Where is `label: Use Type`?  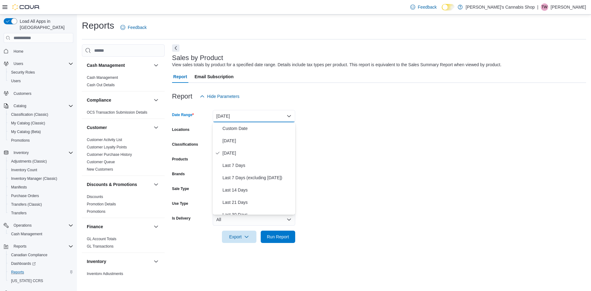
label: Use Type is located at coordinates (180, 203).